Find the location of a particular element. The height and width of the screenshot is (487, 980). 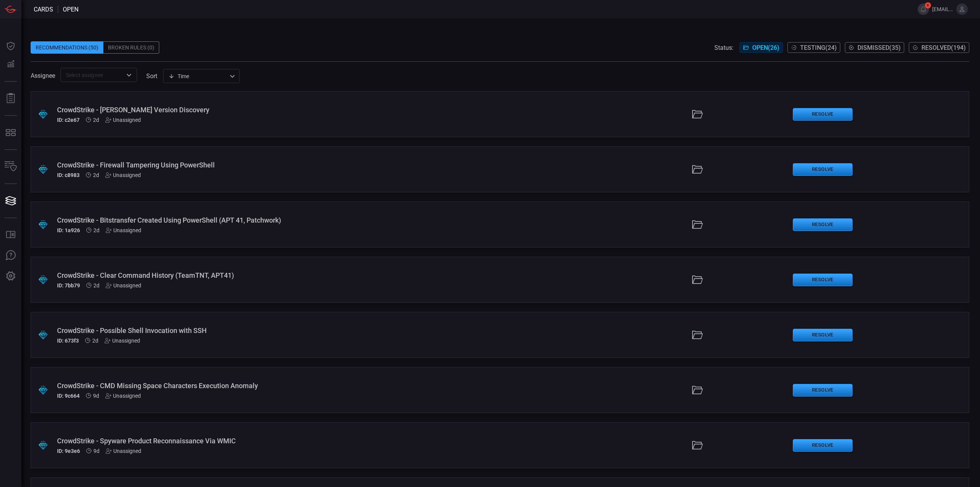

div: CrowdStrike - CMD Missing Space Characters Execution Anomaly is located at coordinates (239, 385).